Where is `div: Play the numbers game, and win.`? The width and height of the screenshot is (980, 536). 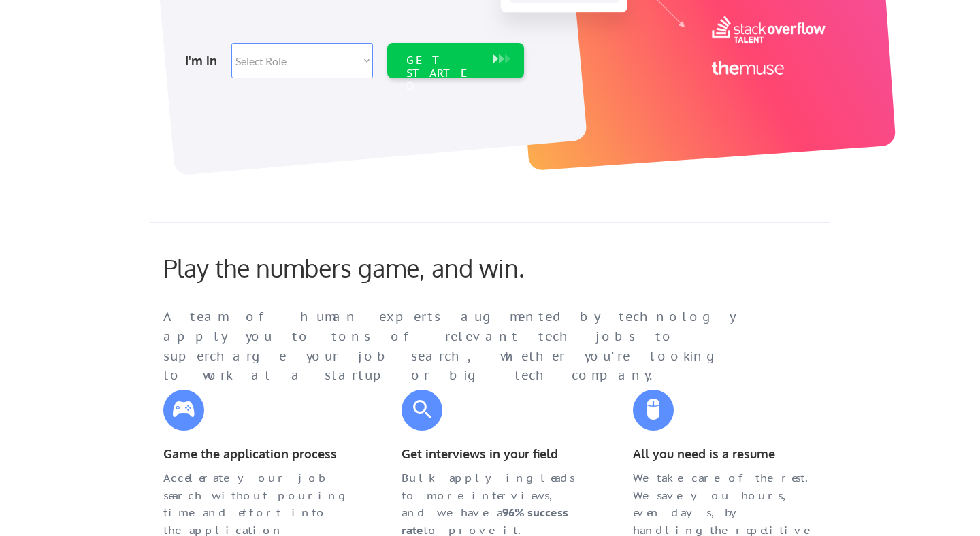
div: Play the numbers game, and win. is located at coordinates (374, 268).